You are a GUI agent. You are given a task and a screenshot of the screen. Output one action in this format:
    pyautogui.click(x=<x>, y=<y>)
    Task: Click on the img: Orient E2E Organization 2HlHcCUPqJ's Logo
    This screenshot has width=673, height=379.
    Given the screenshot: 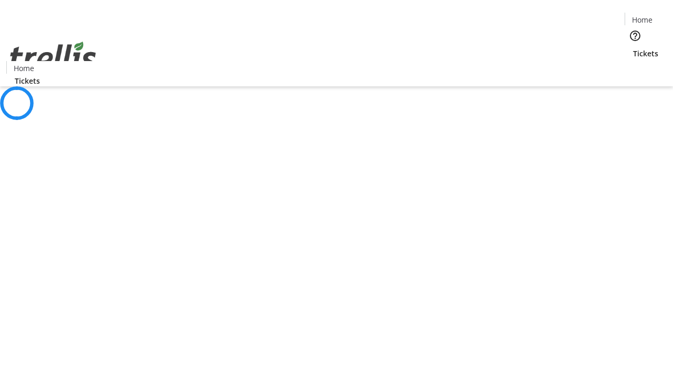 What is the action you would take?
    pyautogui.click(x=53, y=56)
    